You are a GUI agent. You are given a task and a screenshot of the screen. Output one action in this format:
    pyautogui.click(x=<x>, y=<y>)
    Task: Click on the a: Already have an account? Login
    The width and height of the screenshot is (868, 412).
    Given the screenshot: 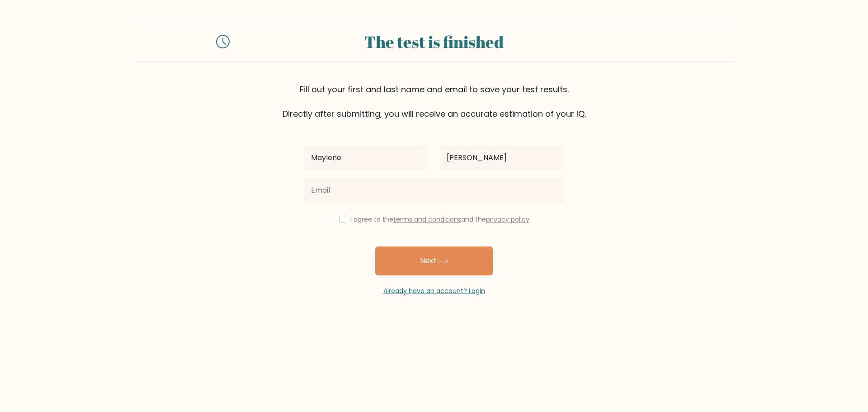 What is the action you would take?
    pyautogui.click(x=434, y=291)
    